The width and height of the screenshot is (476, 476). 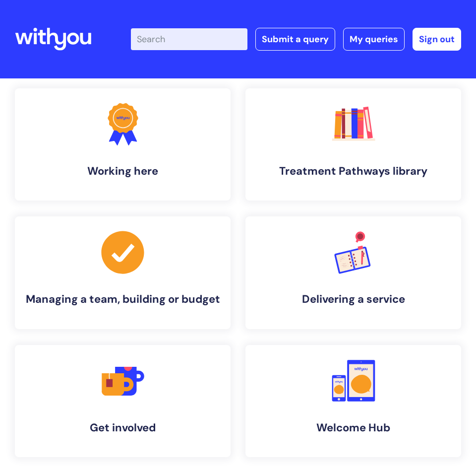 I want to click on h4: Treatment Pathways library, so click(x=353, y=171).